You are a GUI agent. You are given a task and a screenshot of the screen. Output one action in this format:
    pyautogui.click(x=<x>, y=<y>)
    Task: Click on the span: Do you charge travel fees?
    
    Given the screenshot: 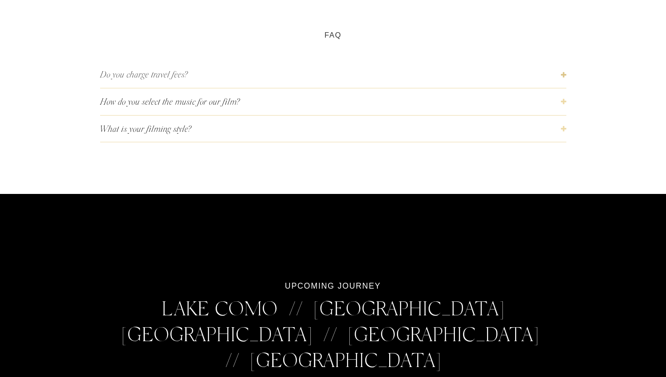 What is the action you would take?
    pyautogui.click(x=330, y=74)
    